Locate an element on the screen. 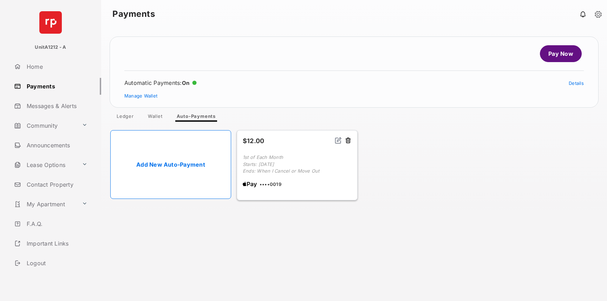  a: Manage Wallet is located at coordinates (141, 96).